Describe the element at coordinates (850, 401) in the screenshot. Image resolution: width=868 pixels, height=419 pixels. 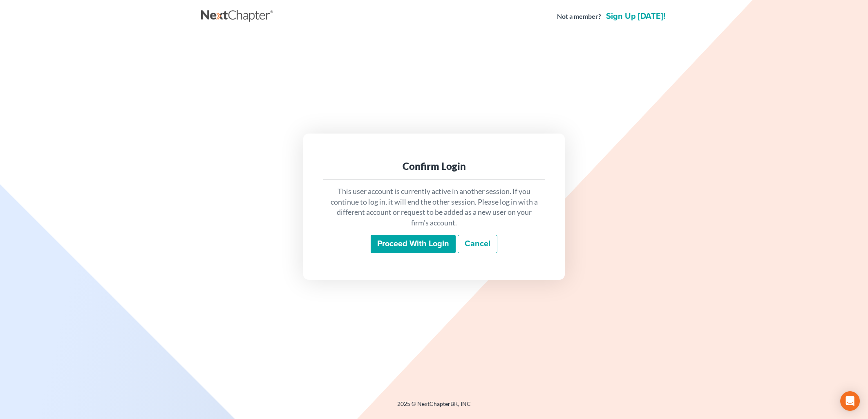
I see `div: Open Intercom Messenger` at that location.